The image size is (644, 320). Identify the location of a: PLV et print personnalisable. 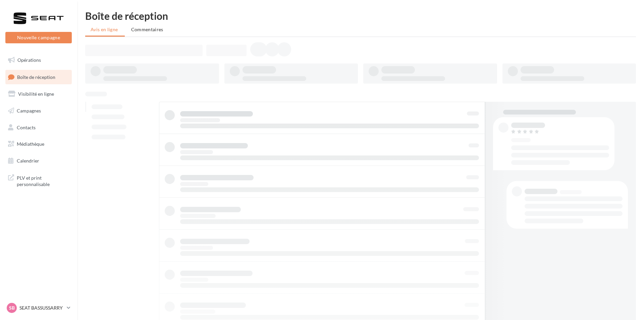
(39, 180).